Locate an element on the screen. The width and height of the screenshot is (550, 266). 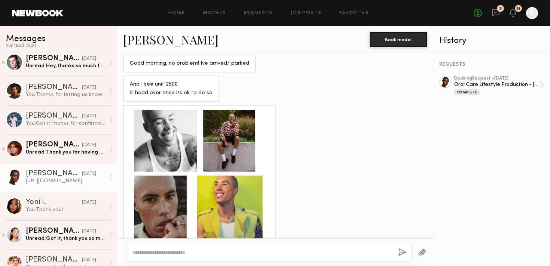
a: Favorites is located at coordinates (354, 13).